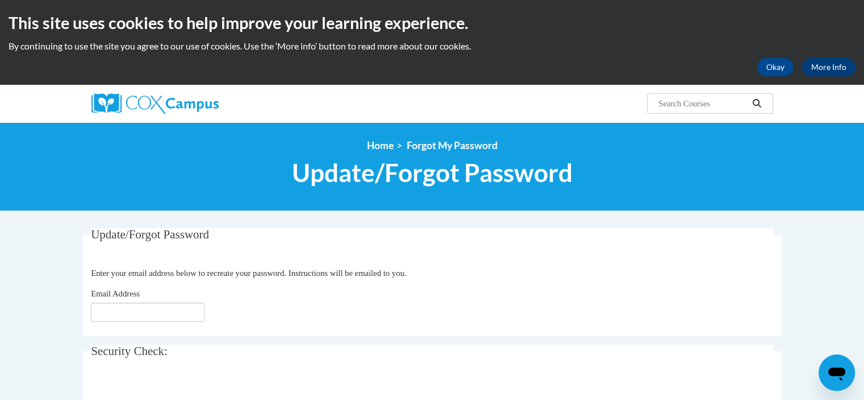 The height and width of the screenshot is (400, 864). What do you see at coordinates (380, 145) in the screenshot?
I see `a: Home` at bounding box center [380, 145].